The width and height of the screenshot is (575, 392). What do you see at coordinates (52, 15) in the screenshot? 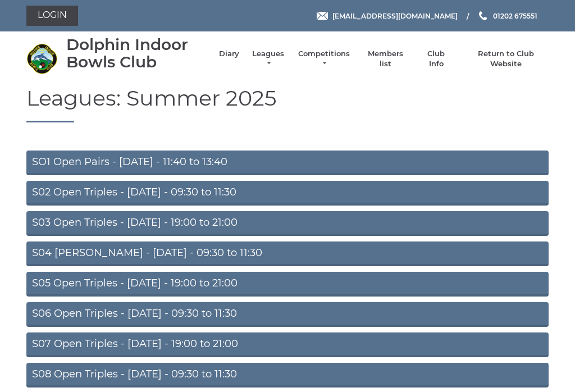
I see `a: Login` at bounding box center [52, 15].